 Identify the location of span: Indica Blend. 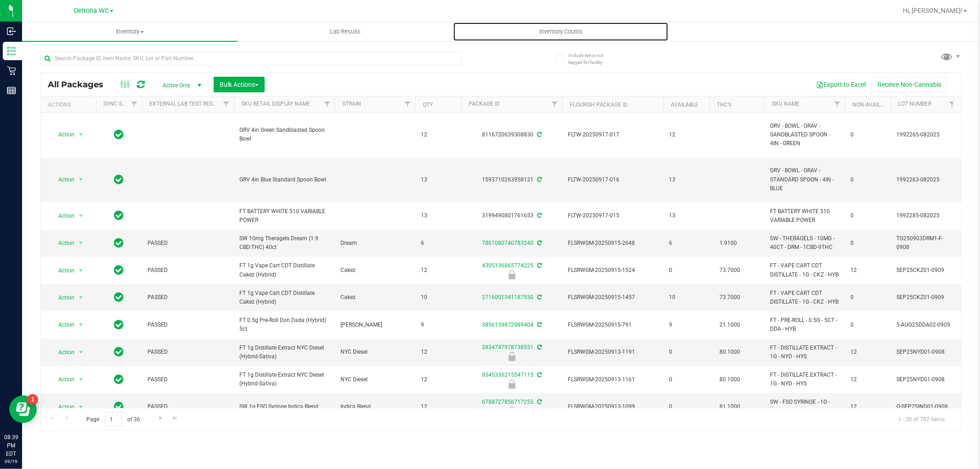
(375, 407).